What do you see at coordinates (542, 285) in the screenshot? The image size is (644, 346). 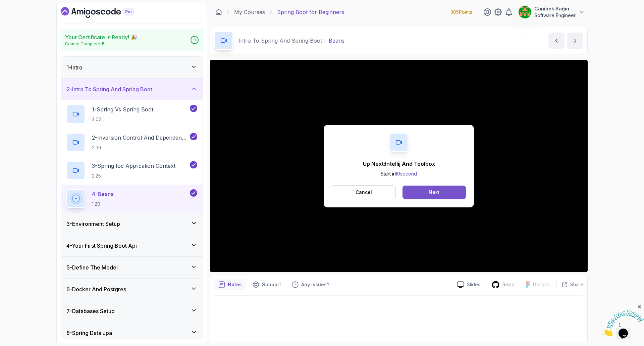 I see `p: Designs` at bounding box center [542, 285].